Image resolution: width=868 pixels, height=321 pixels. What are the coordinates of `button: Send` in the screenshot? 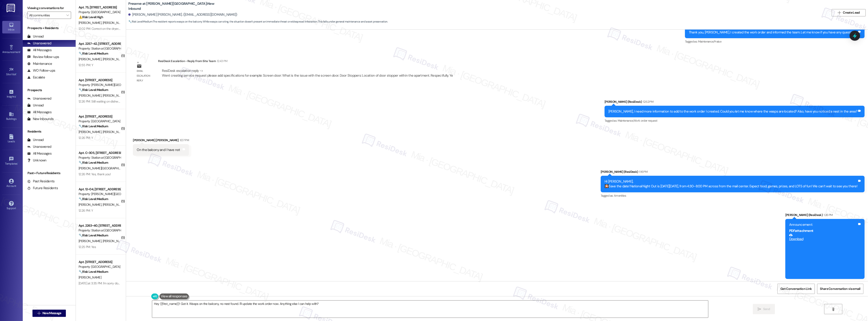 It's located at (764, 309).